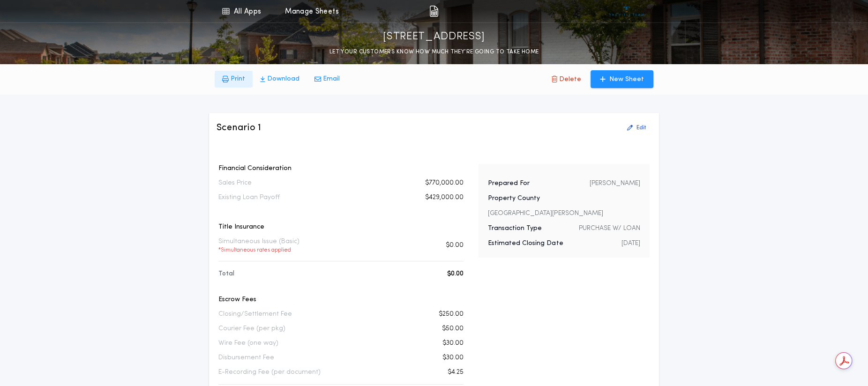  What do you see at coordinates (515, 229) in the screenshot?
I see `p: Transaction Type` at bounding box center [515, 229].